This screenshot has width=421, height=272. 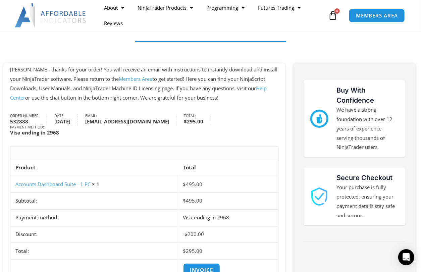 What do you see at coordinates (194, 122) in the screenshot?
I see `bdi: 295.00` at bounding box center [194, 122].